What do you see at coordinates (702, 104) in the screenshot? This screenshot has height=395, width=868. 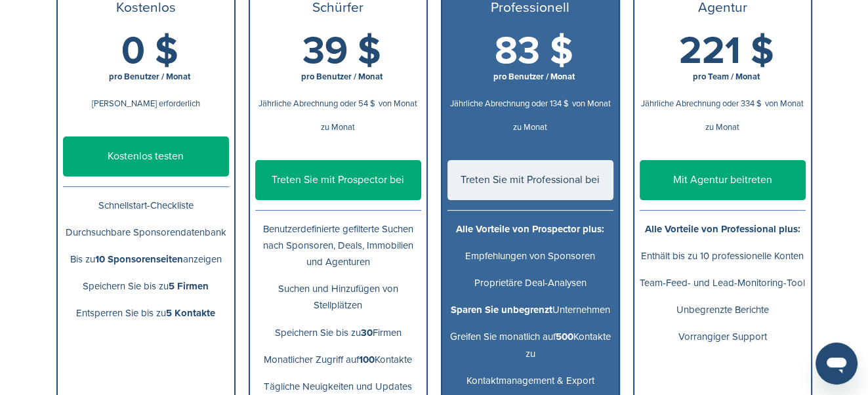 I see `span: Jährliche Abrechnung oder 334 $` at bounding box center [702, 104].